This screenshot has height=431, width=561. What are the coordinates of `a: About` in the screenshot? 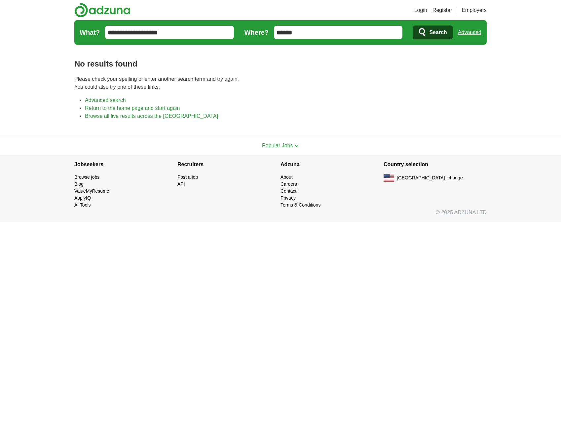 It's located at (287, 177).